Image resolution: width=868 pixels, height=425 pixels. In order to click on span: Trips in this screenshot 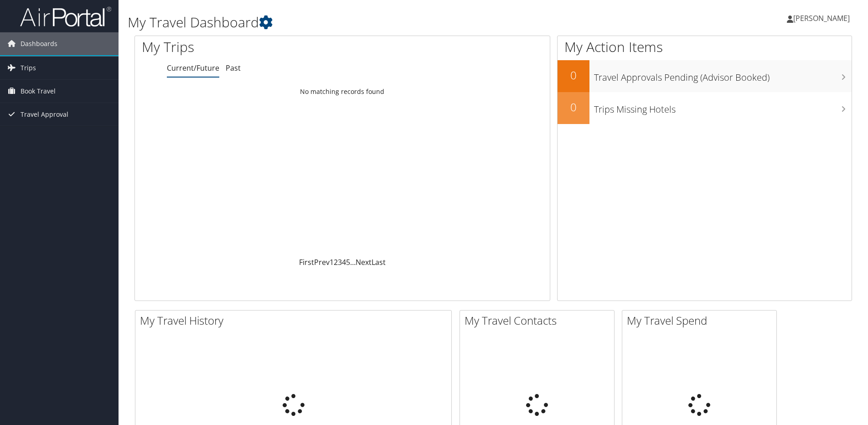, I will do `click(28, 68)`.